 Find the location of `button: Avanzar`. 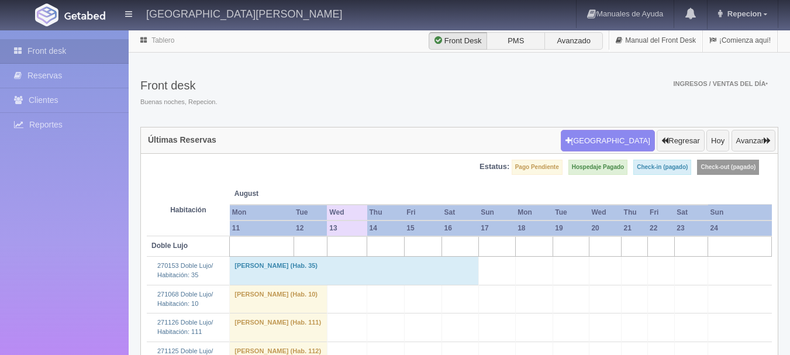

button: Avanzar is located at coordinates (753, 141).